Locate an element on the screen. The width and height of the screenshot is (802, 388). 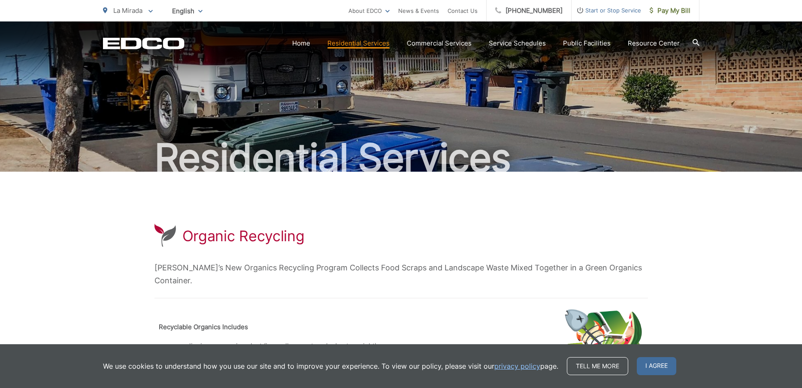
span: La Mirada is located at coordinates (128, 10).